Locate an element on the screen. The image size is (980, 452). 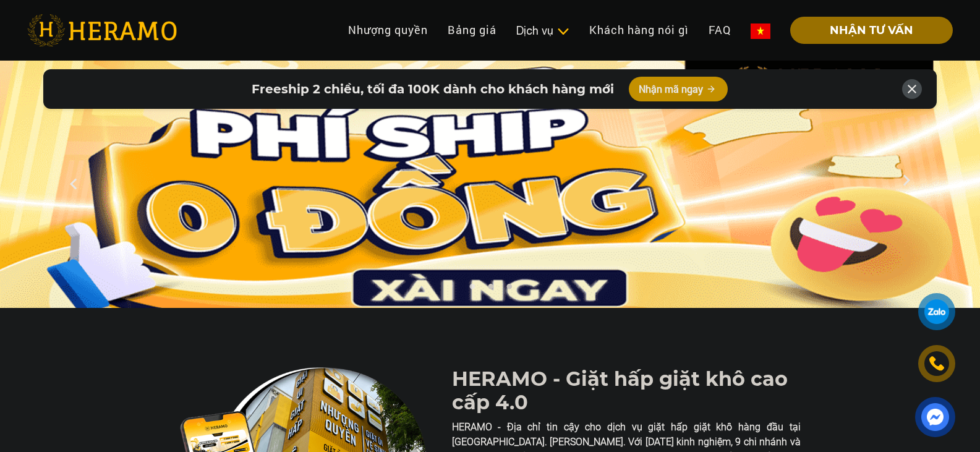
button: NHẬN TƯ VẤN is located at coordinates (871, 30).